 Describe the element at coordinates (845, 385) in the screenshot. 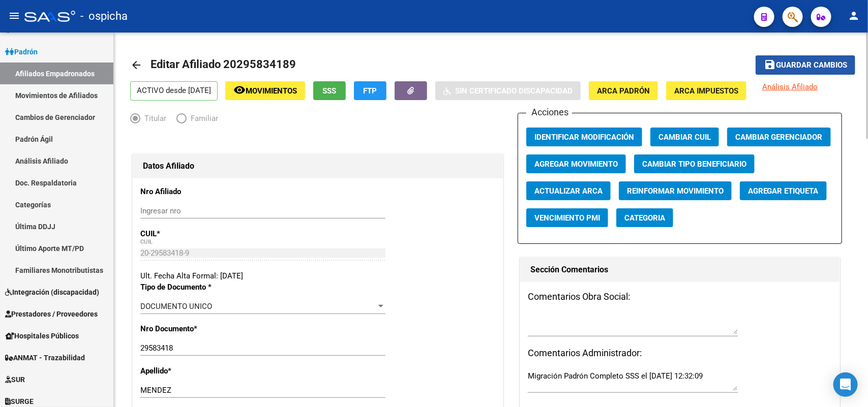

I see `div: Open Intercom Messenger` at that location.